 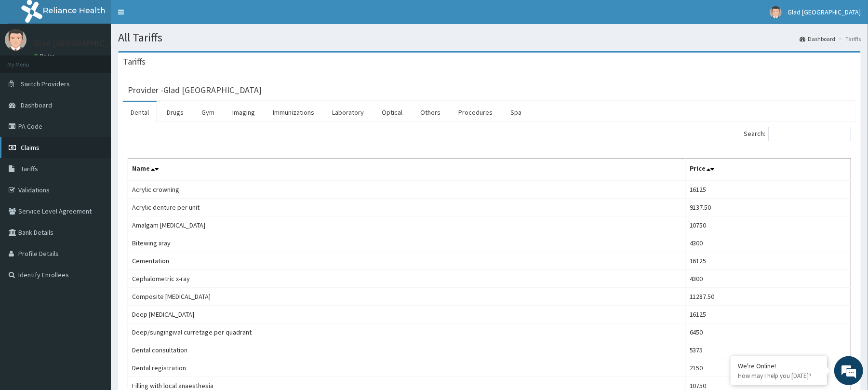 I want to click on a: Dashboard, so click(x=818, y=38).